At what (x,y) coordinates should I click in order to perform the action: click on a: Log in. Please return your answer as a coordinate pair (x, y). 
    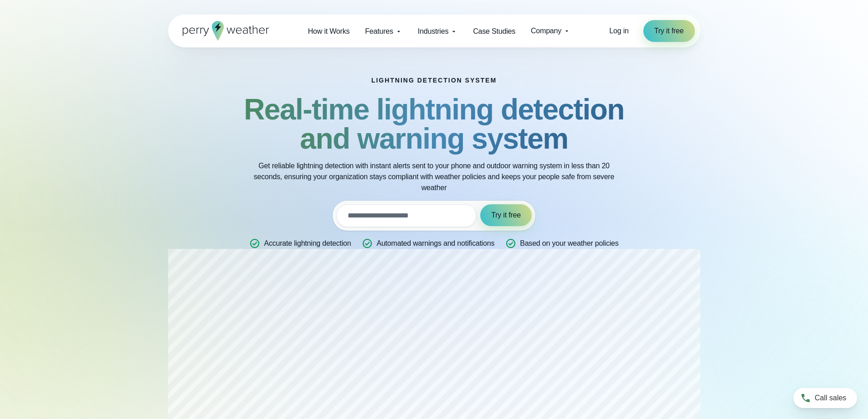
    Looking at the image, I should click on (619, 31).